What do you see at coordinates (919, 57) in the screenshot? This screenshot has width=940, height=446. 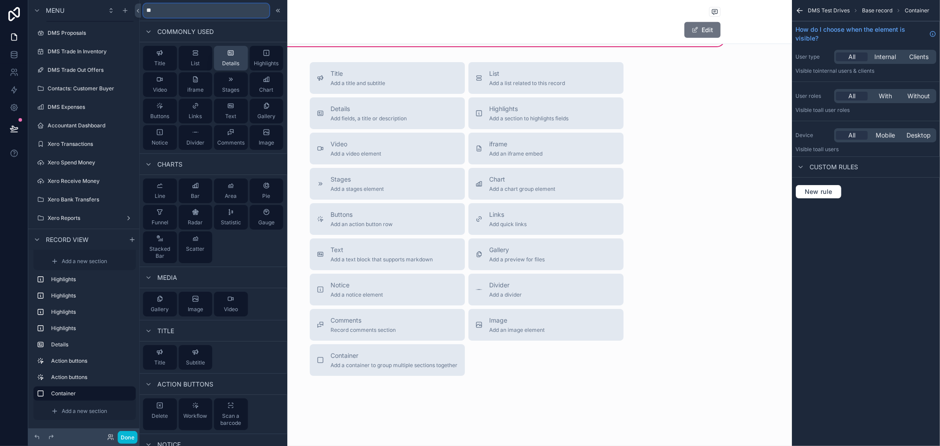 I see `span: Clients` at bounding box center [919, 57].